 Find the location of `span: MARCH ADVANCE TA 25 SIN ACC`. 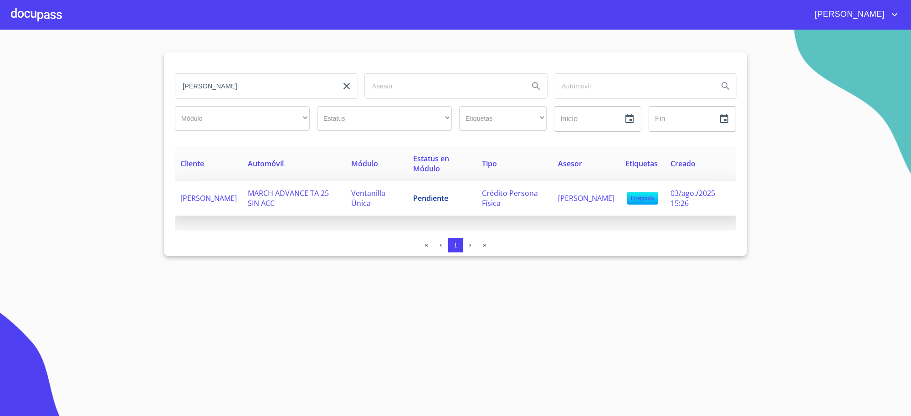

span: MARCH ADVANCE TA 25 SIN ACC is located at coordinates (288, 198).